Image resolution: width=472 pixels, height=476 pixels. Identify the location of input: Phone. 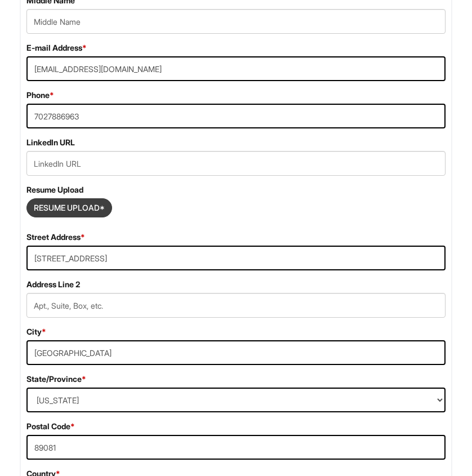
(236, 116).